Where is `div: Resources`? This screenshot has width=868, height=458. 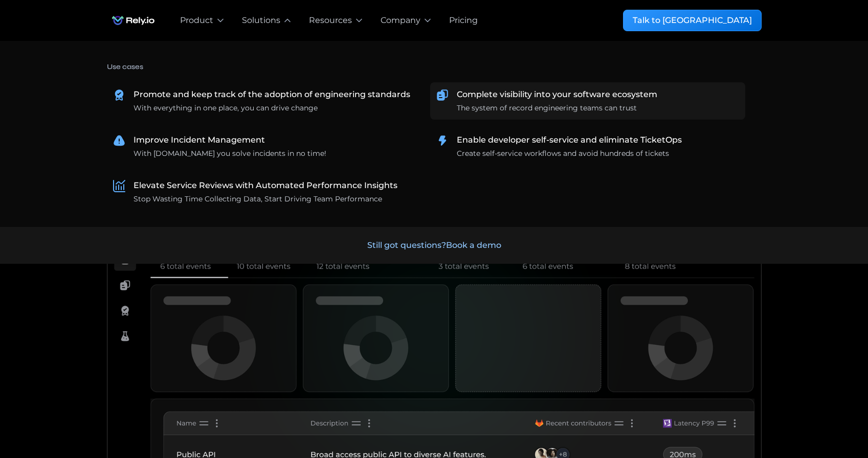 div: Resources is located at coordinates (330, 21).